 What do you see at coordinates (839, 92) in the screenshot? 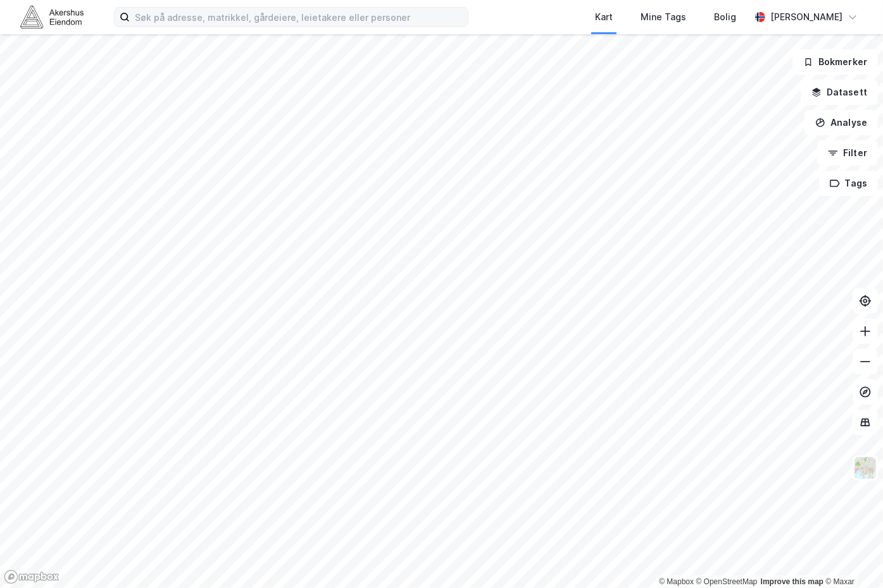
I see `button: Datasett` at bounding box center [839, 92].